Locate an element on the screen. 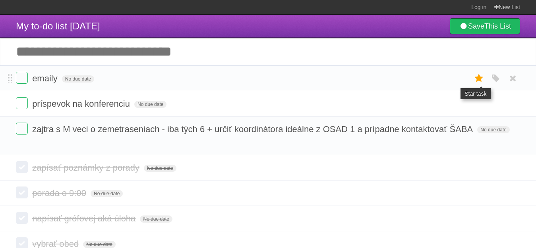  b: This List is located at coordinates (498, 26).